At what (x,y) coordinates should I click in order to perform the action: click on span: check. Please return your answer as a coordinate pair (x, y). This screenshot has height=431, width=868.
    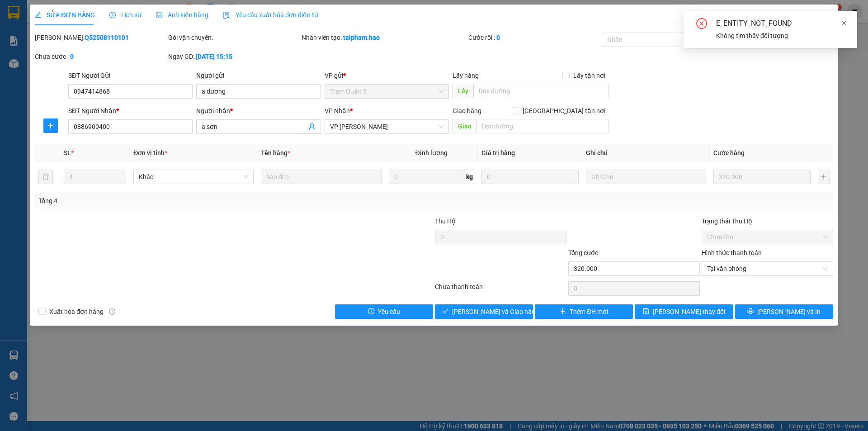
    Looking at the image, I should click on (445, 311).